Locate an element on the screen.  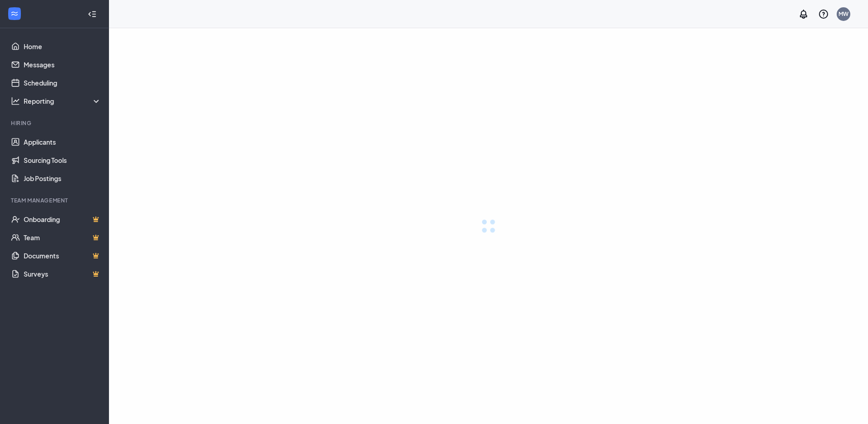
div: Hiring is located at coordinates (55, 122).